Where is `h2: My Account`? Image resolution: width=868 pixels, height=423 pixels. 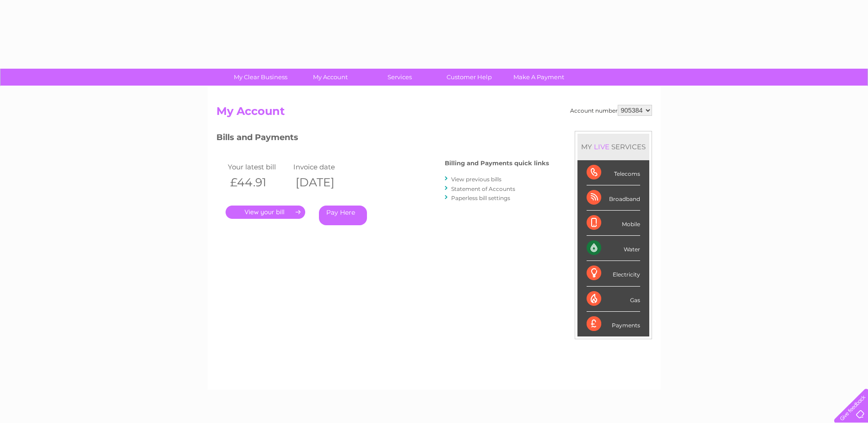
h2: My Account is located at coordinates (434, 114).